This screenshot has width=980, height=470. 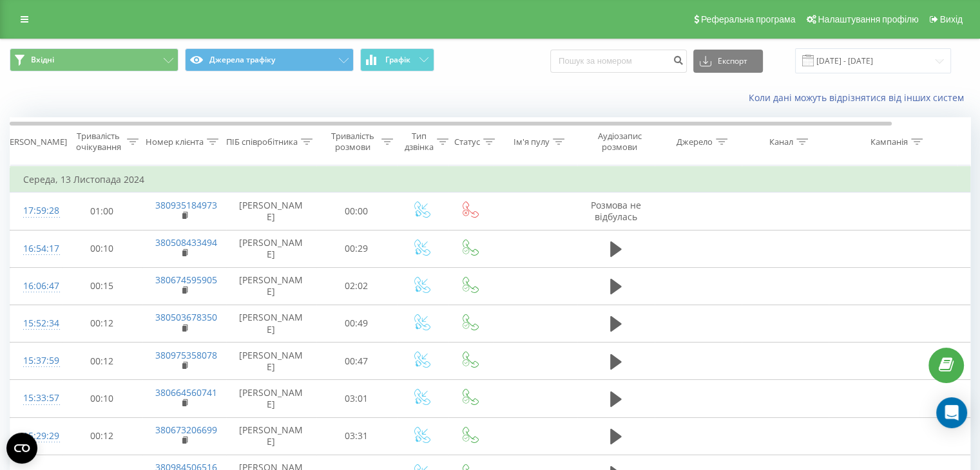 What do you see at coordinates (619, 142) in the screenshot?
I see `div: Аудіозапис розмови` at bounding box center [619, 142].